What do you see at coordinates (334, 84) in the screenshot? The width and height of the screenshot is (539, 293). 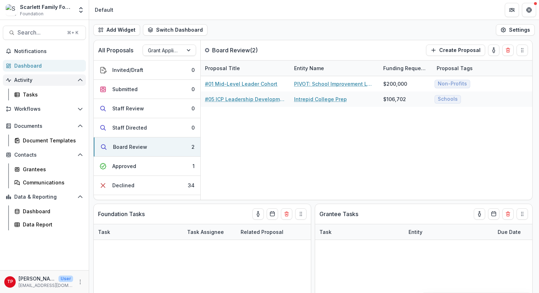 I see `a: PIVOT: School Improvement Leaders` at bounding box center [334, 84].